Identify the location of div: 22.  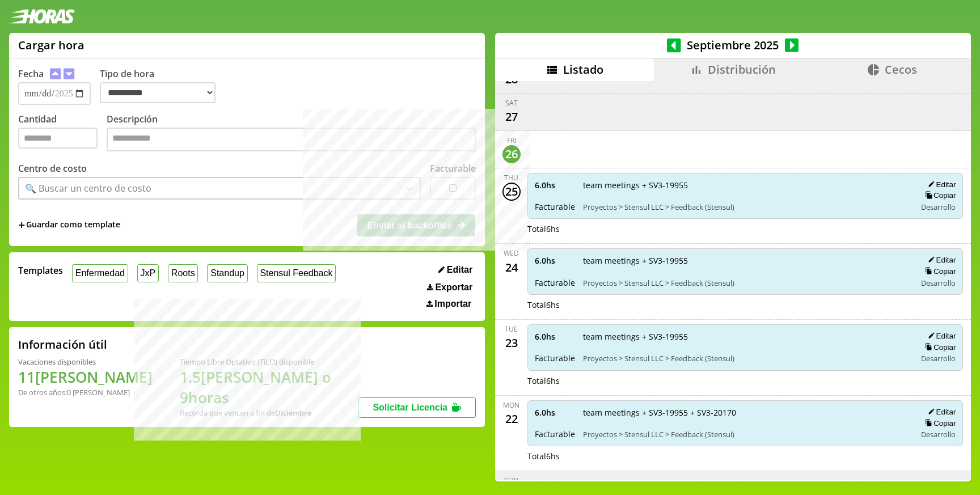
(511, 419).